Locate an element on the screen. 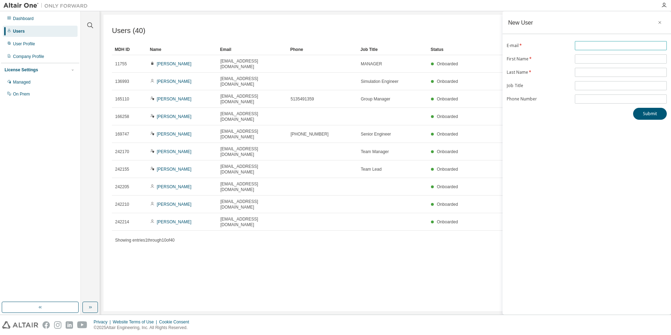 The image size is (671, 335). img: linkedin.svg is located at coordinates (69, 325).